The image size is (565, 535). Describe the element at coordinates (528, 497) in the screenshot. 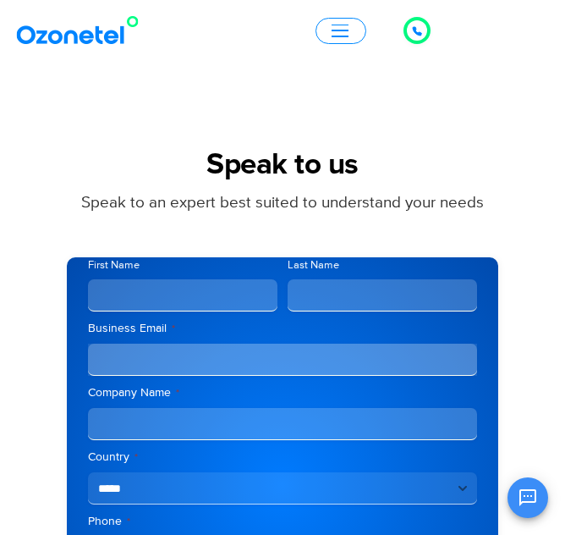

I see `button: Open chat` at that location.